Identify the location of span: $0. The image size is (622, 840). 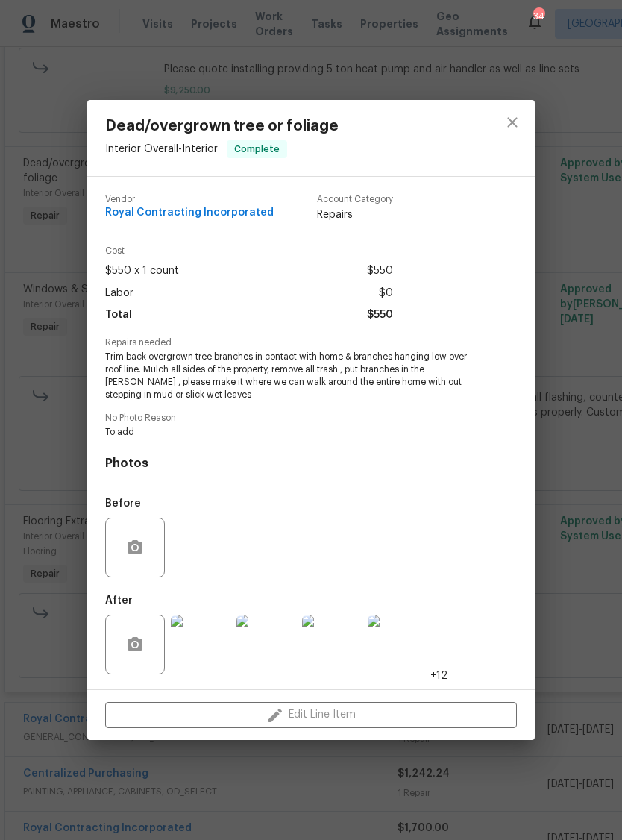
(386, 293).